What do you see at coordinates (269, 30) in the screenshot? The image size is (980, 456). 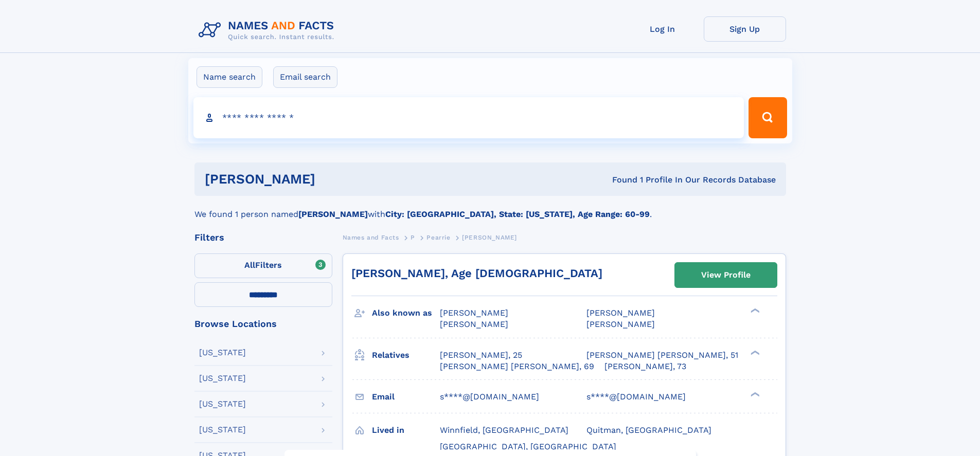 I see `img: Logo Names and Facts` at bounding box center [269, 30].